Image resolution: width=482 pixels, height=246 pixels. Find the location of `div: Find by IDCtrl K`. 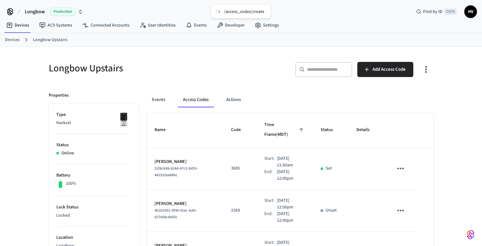

div: Find by IDCtrl K is located at coordinates (436, 12).